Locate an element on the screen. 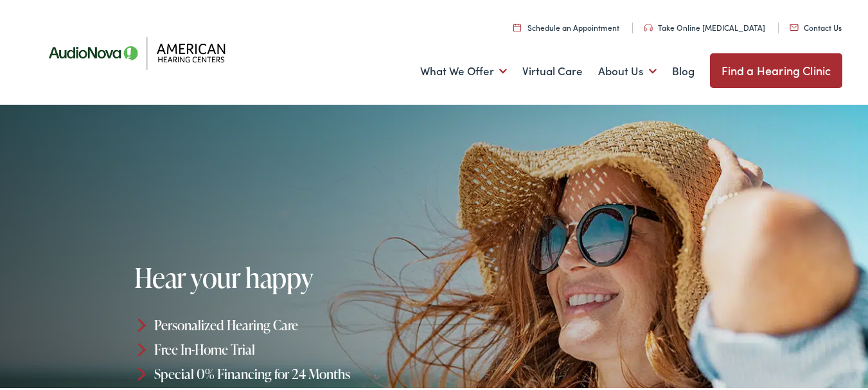 The height and width of the screenshot is (390, 868). a: Find a Hearing Clinic is located at coordinates (776, 68).